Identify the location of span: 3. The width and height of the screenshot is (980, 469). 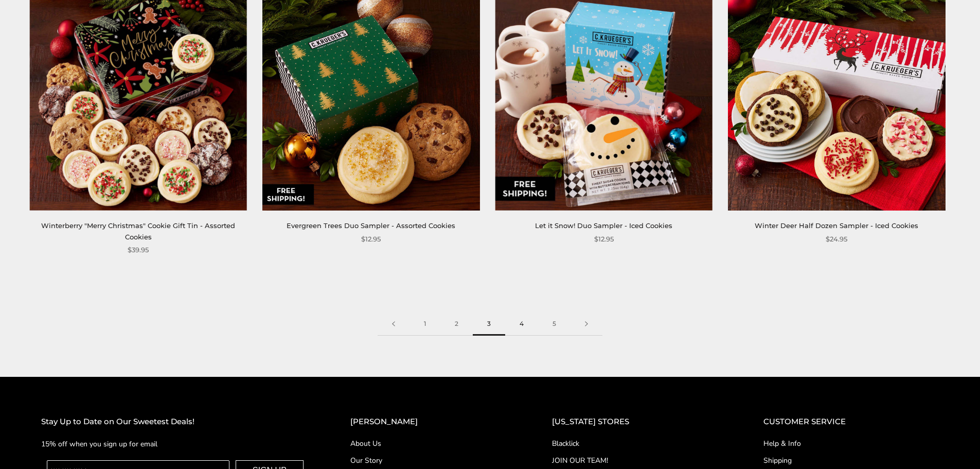
(489, 324).